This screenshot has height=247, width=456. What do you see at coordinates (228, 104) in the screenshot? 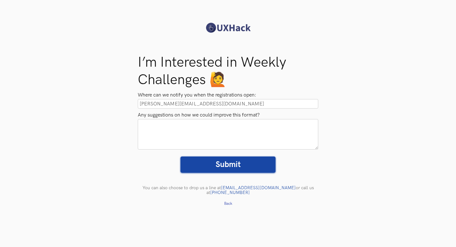
I see `input: Please fill this field` at bounding box center [228, 104].